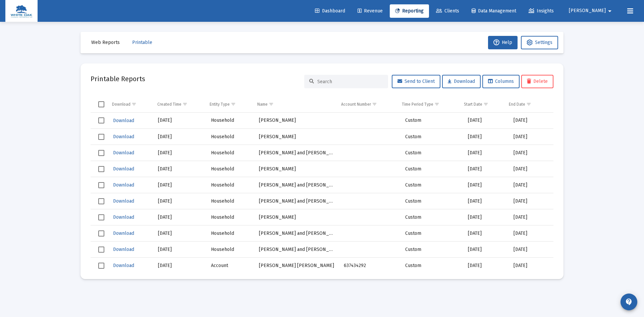 The image size is (644, 317). I want to click on div: Download, so click(121, 104).